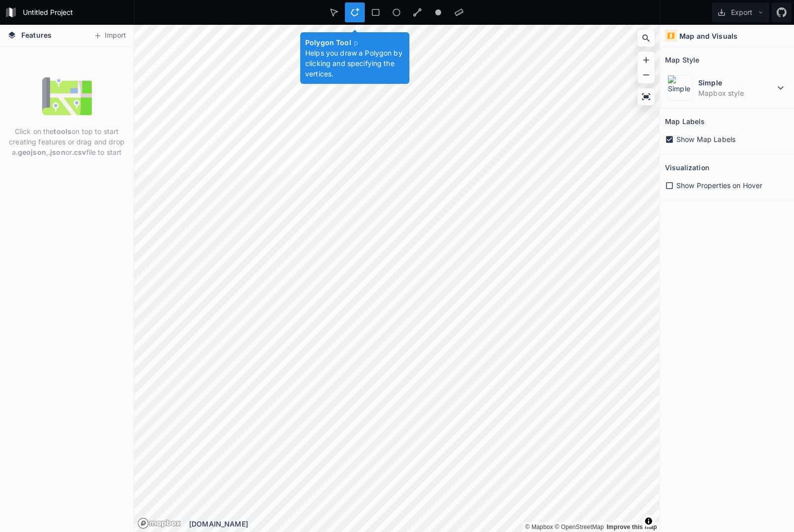 This screenshot has height=532, width=794. What do you see at coordinates (737, 83) in the screenshot?
I see `dt: Simple` at bounding box center [737, 83].